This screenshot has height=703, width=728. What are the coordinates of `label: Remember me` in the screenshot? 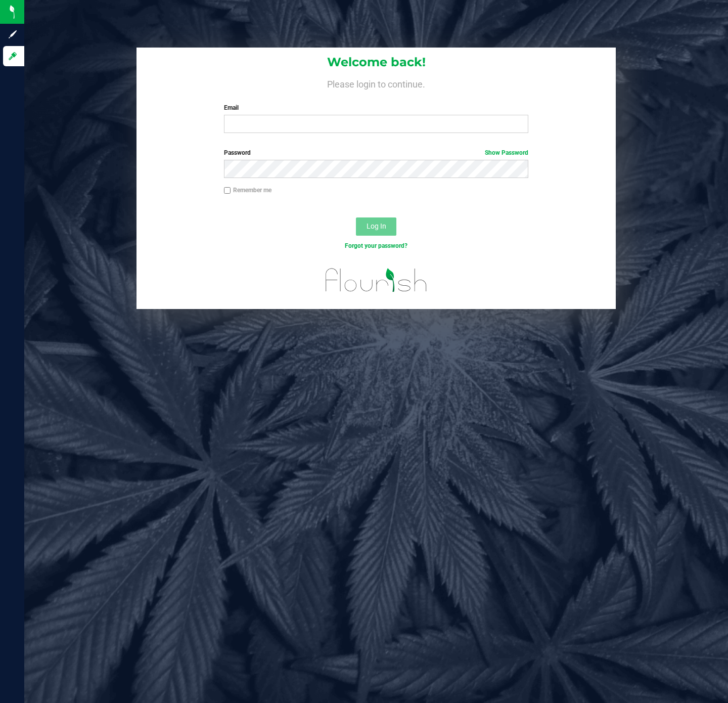 It's located at (247, 190).